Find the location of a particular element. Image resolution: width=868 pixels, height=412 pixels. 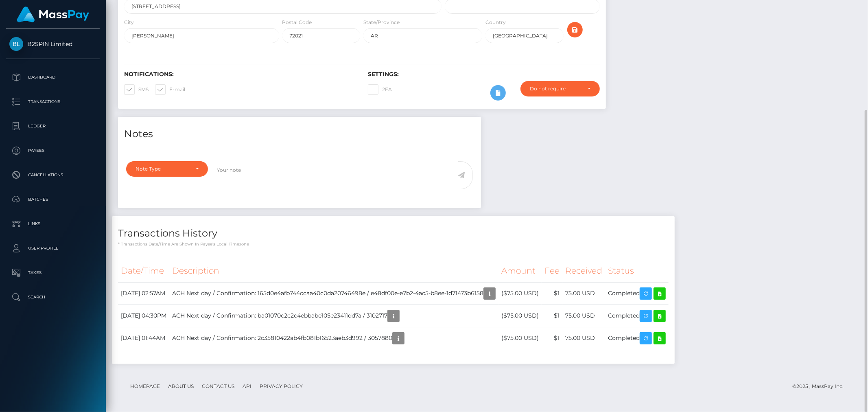

label: State/Province is located at coordinates (381, 22).